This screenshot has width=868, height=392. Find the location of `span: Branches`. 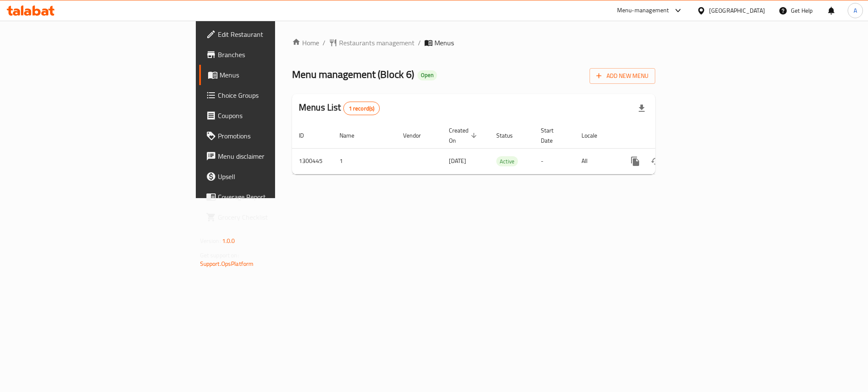

span: Branches is located at coordinates (276, 55).